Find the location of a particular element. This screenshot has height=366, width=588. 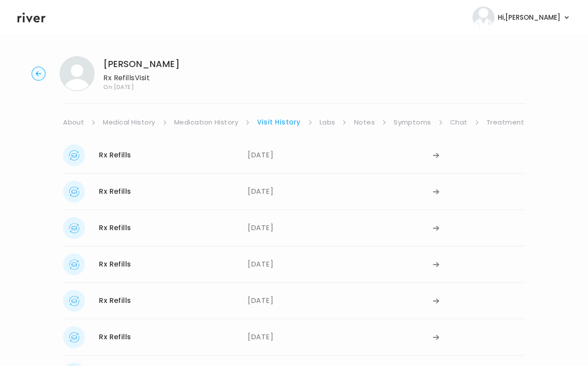

a: Medication History is located at coordinates (207, 122).